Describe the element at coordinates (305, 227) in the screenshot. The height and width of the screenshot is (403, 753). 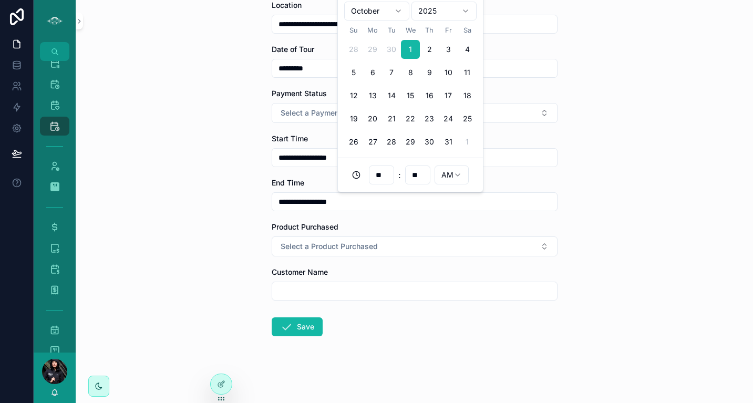
I see `span: Product Purchased` at that location.